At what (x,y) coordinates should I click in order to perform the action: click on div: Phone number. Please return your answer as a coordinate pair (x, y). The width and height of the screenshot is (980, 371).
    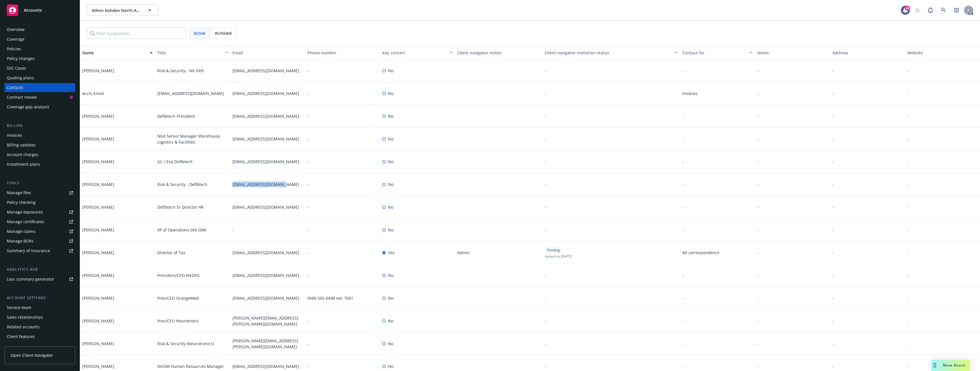
    Looking at the image, I should click on (342, 52).